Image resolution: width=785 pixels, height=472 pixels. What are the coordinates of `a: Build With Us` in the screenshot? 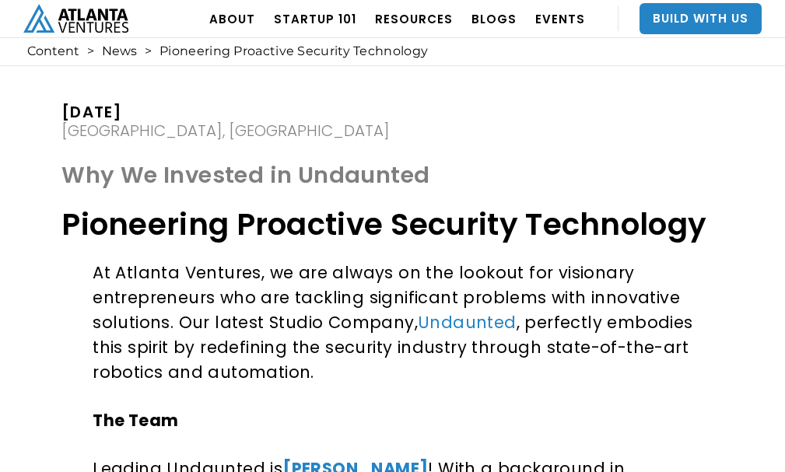 It's located at (700, 19).